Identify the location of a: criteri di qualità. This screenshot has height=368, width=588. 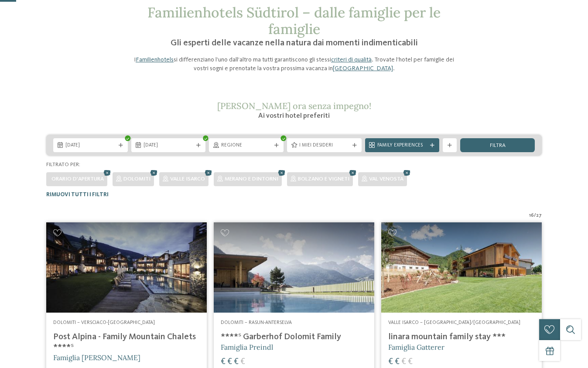
(351, 60).